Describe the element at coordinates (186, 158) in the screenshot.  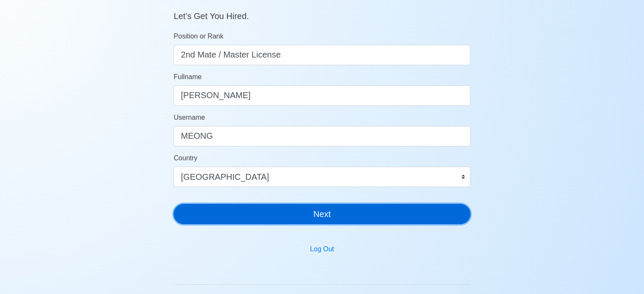
I see `label: Country` at that location.